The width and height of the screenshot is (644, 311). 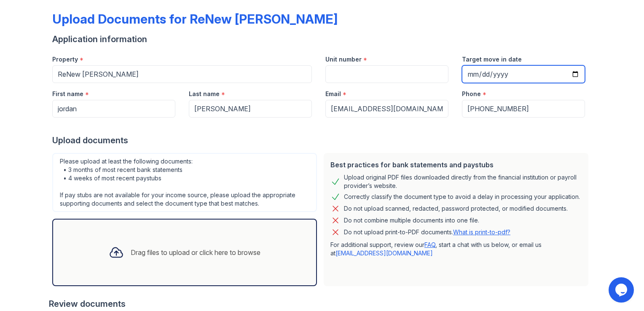 What do you see at coordinates (482, 232) in the screenshot?
I see `a: What is print-to-pdf?` at bounding box center [482, 232].